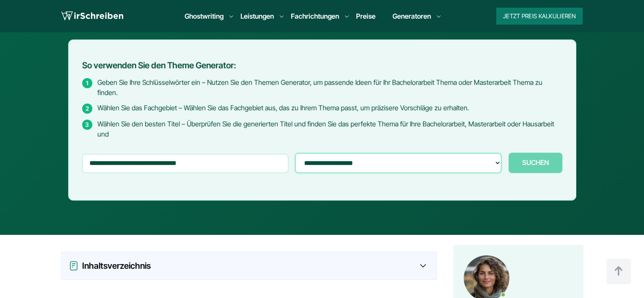 Image resolution: width=644 pixels, height=298 pixels. I want to click on span: 1, so click(87, 83).